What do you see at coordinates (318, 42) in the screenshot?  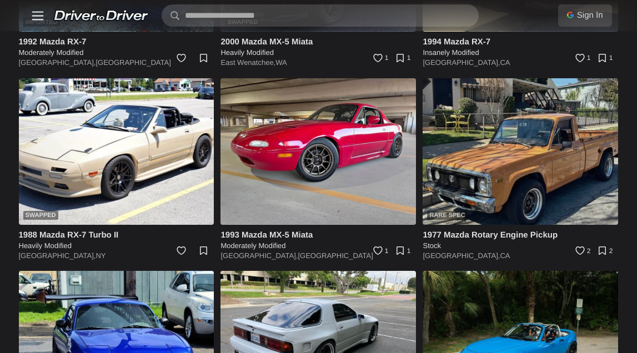 I see `h4: 2000 Mazda MX-5 Miata` at bounding box center [318, 42].